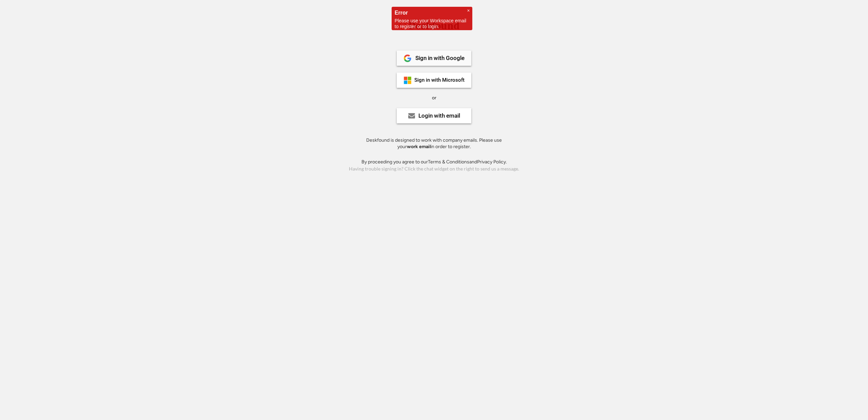  I want to click on a: Privacy Policy., so click(492, 162).